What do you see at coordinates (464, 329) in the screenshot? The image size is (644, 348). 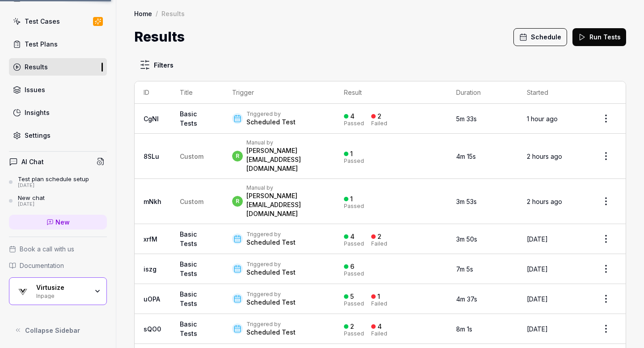 I see `time: 8m 1s` at bounding box center [464, 329].